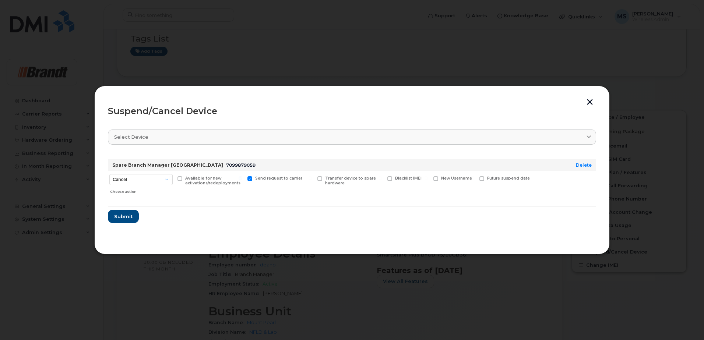 This screenshot has height=340, width=704. What do you see at coordinates (409, 178) in the screenshot?
I see `span: Blacklist IMEI` at bounding box center [409, 178].